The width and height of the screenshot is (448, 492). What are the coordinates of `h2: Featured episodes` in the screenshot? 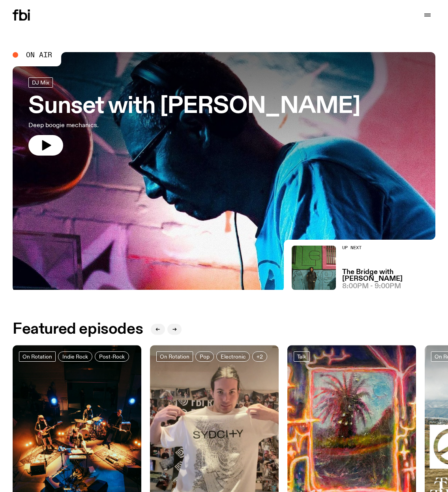 It's located at (78, 329).